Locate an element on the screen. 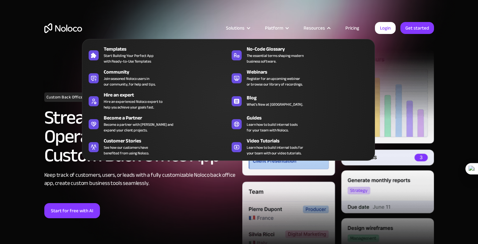 The width and height of the screenshot is (478, 244). span: Join seasoned Noloco users in our community, for help and tips. is located at coordinates (129, 81).